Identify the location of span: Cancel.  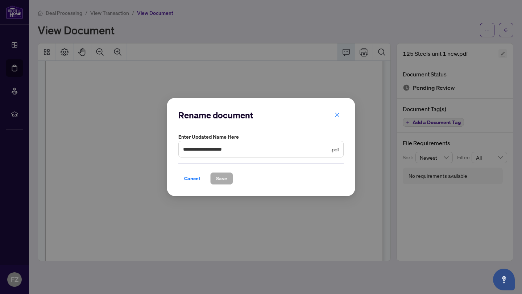
(192, 179).